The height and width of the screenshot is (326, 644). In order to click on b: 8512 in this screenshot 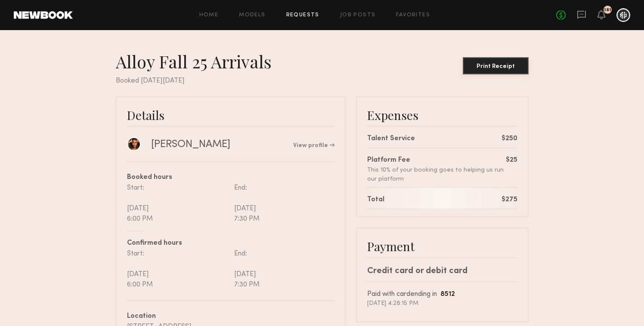, I will do `click(448, 294)`.